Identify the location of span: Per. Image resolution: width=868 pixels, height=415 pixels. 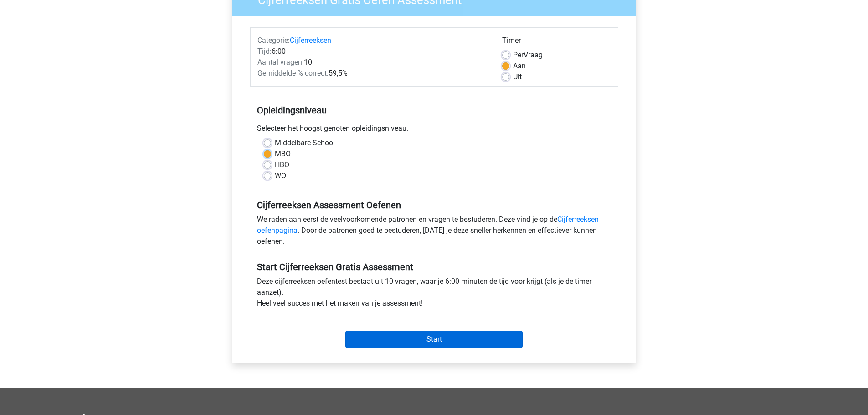
(519, 55).